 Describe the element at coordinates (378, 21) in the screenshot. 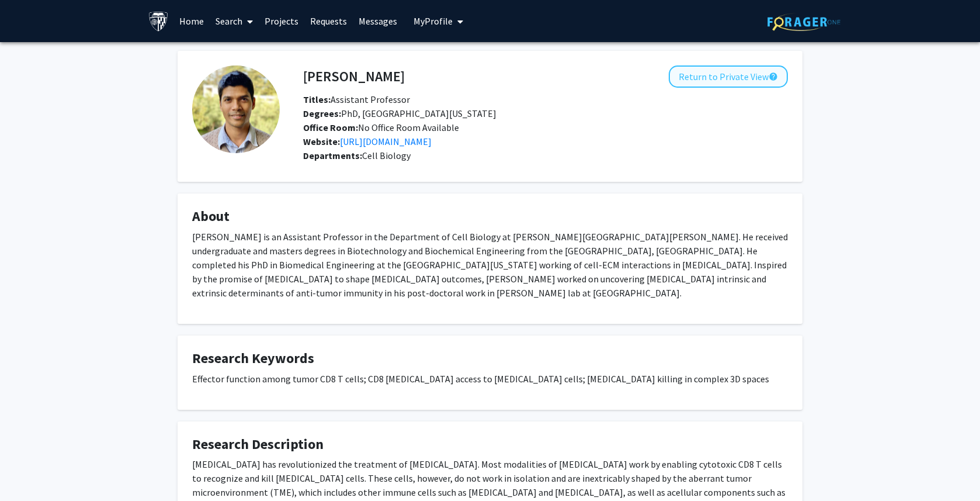

I see `a: Messages` at that location.